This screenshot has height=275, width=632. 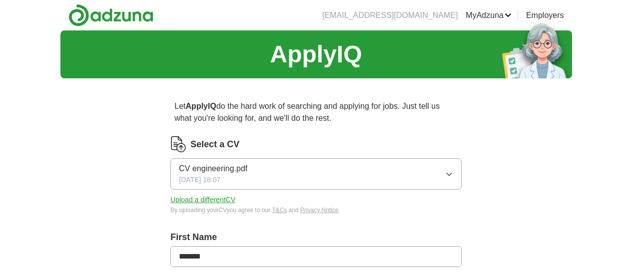 I want to click on label: First Name, so click(x=316, y=237).